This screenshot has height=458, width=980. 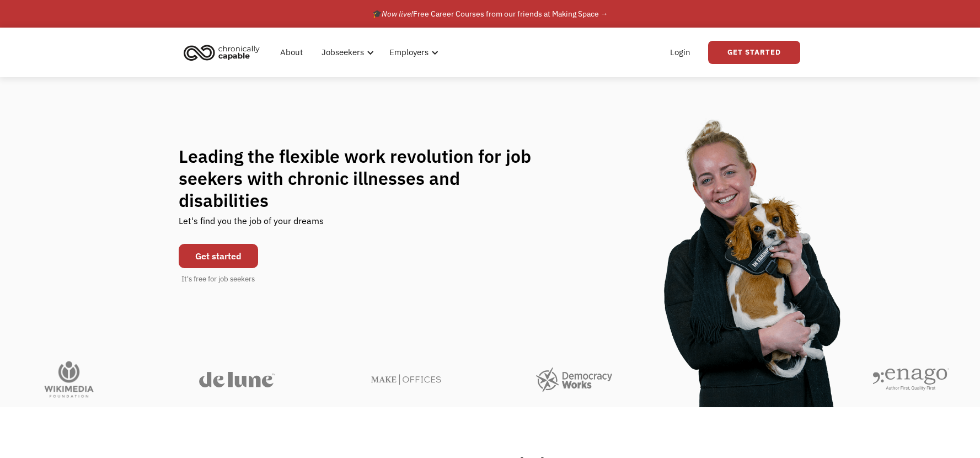 I want to click on em: Now live!, so click(x=397, y=14).